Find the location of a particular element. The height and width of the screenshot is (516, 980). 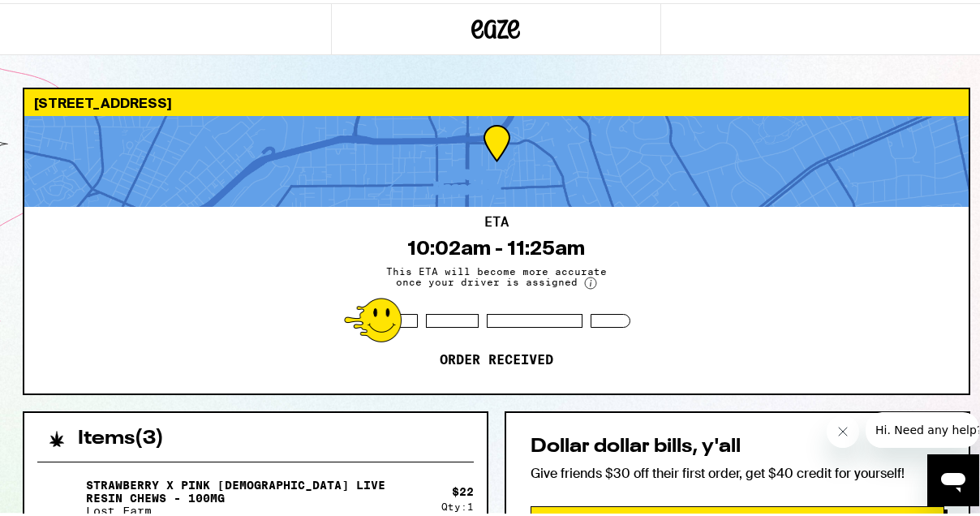

h2: Dollar dollar bills, y'all is located at coordinates (737, 444).